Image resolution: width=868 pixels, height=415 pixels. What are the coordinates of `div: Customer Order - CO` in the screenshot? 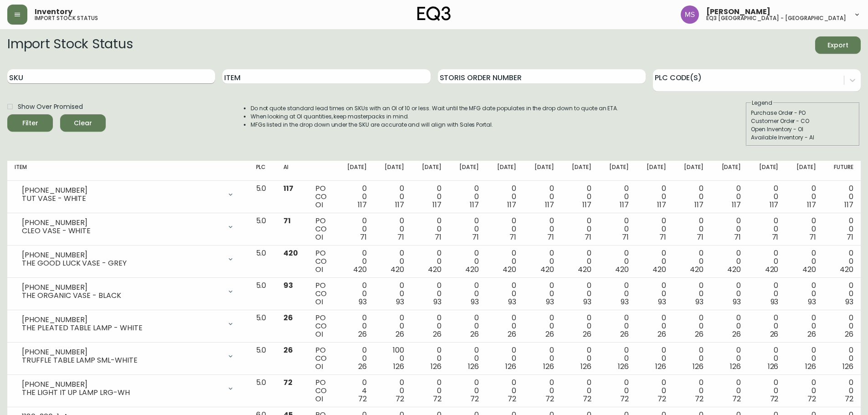 It's located at (803, 121).